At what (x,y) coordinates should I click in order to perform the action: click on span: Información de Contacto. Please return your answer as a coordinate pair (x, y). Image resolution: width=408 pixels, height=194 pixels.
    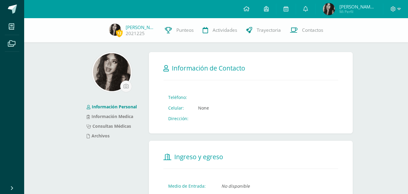
    Looking at the image, I should click on (208, 68).